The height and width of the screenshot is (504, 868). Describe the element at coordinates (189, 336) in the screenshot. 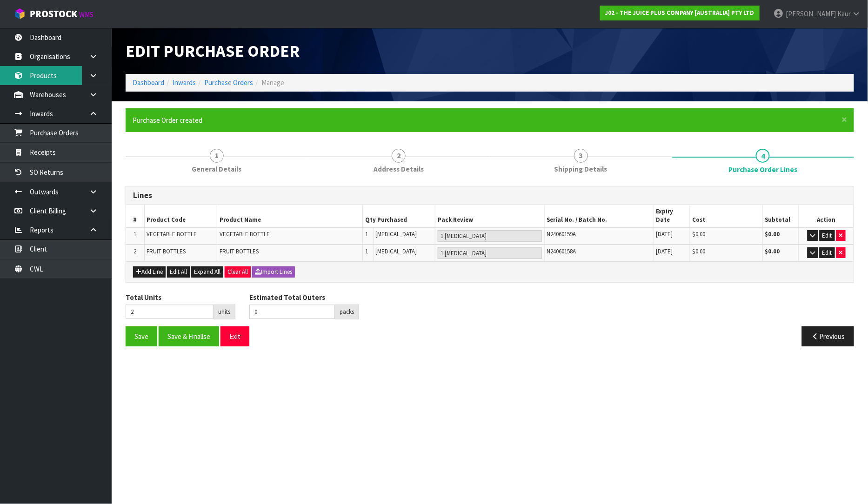

I see `button: Save & Finalise` at that location.